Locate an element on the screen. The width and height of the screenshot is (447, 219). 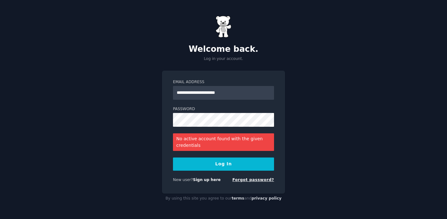
div: No active account found with the given credentials is located at coordinates (224, 142).